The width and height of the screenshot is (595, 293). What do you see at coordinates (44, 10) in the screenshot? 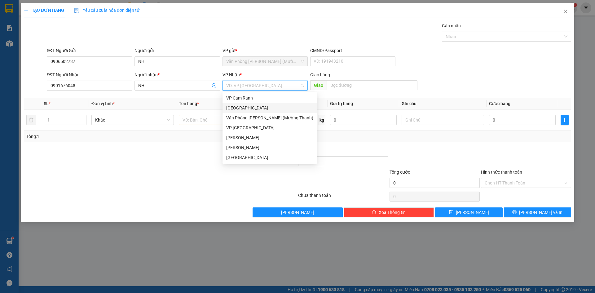
I see `span: TẠO ĐƠN HÀNG` at bounding box center [44, 10].